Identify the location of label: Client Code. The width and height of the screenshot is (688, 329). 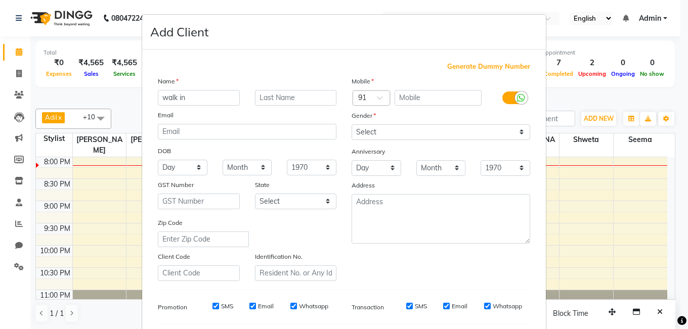
(174, 257).